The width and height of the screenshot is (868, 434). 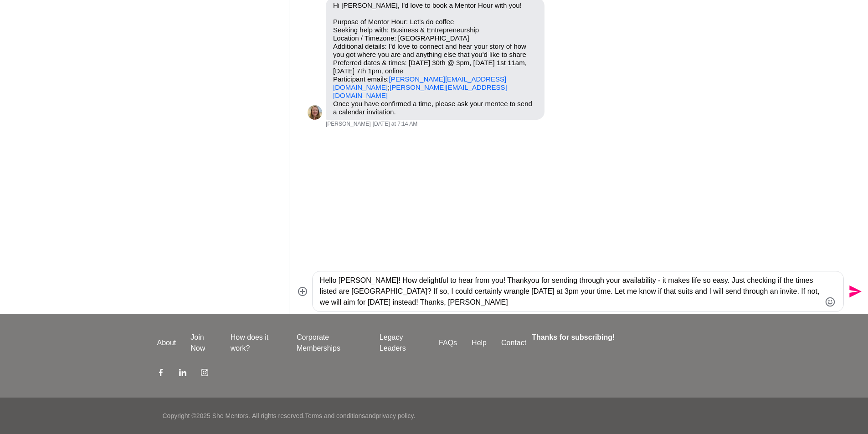 What do you see at coordinates (161, 374) in the screenshot?
I see `a: Facebook` at bounding box center [161, 374].